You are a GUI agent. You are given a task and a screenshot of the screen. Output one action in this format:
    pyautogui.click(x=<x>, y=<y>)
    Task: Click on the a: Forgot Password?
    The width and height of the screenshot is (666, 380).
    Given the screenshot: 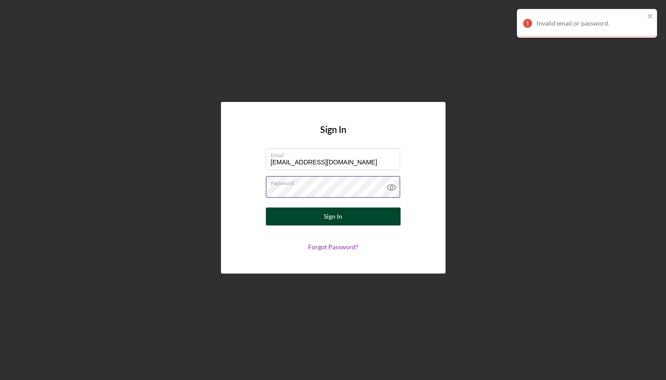 What is the action you would take?
    pyautogui.click(x=333, y=247)
    